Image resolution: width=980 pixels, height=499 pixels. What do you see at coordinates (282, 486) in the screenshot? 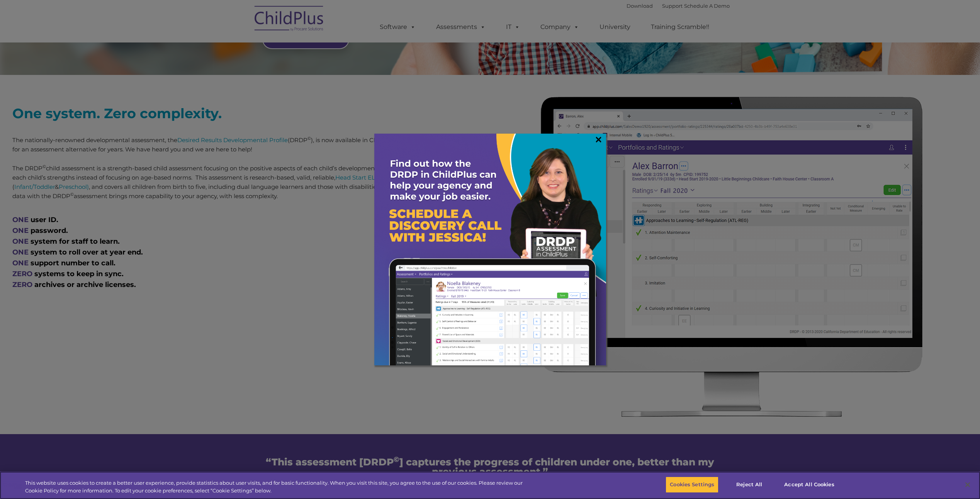
I see `div: This website uses cookies to create a better user experience, provide statistics about user visit...` at bounding box center [282, 486].